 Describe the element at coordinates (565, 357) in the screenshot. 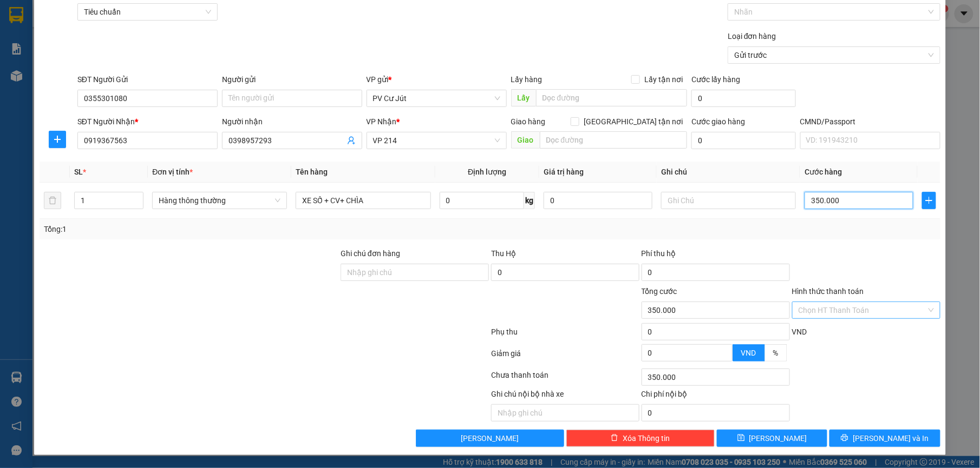

I see `div: Giảm giá` at that location.